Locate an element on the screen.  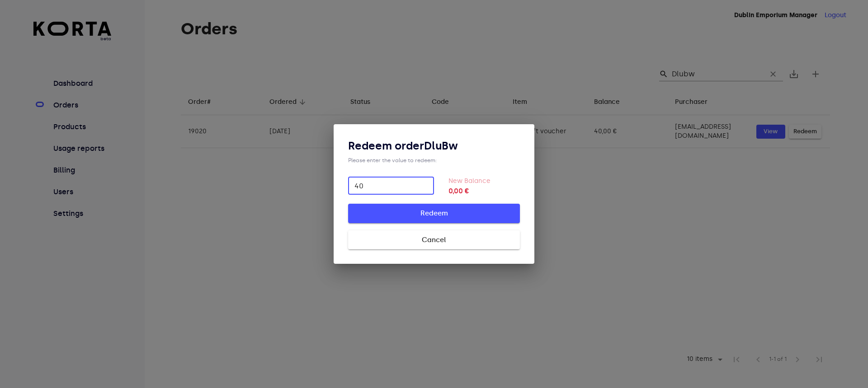
span: Cancel is located at coordinates (434, 240).